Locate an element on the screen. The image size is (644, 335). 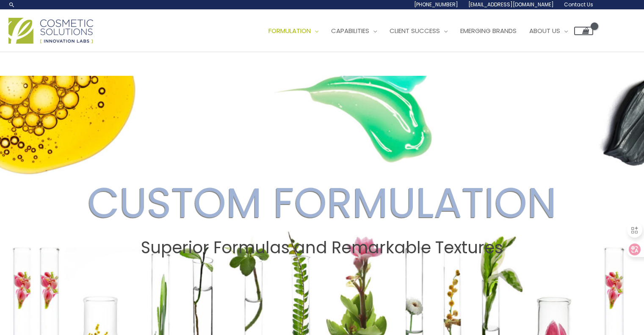
span: Formulation is located at coordinates (290, 31).